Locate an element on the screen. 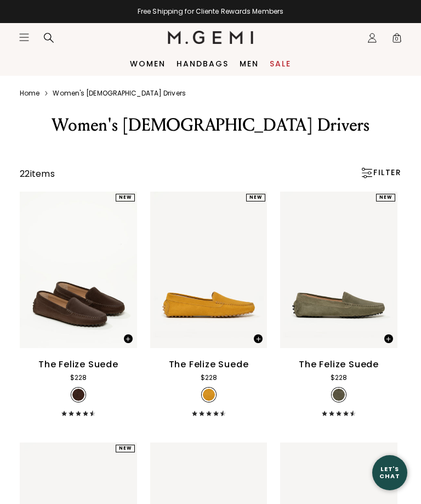 This screenshot has width=421, height=504. a: Sale is located at coordinates (280, 64).